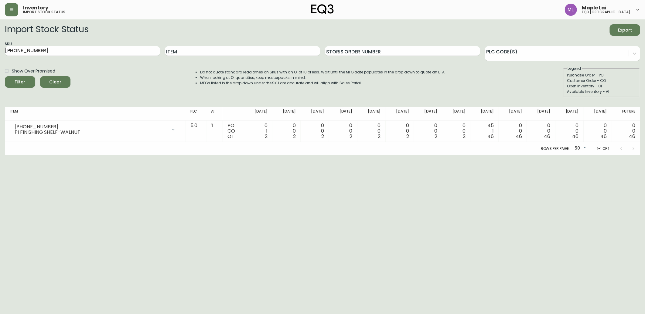 Image resolution: width=645 pixels, height=314 pixels. Describe the element at coordinates (574, 69) in the screenshot. I see `legend: Legend` at that location.